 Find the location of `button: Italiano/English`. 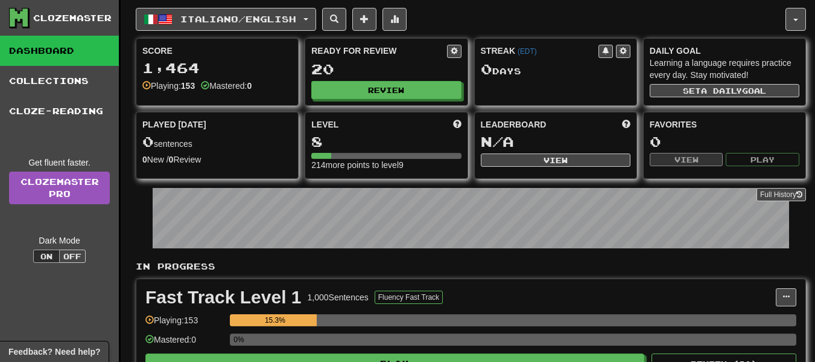

button: Italiano/English is located at coordinates (226, 19).